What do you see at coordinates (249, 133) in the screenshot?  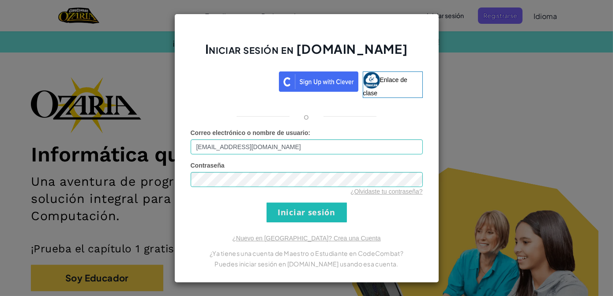 I see `span: Correo electrónico o nombre de usuario` at bounding box center [249, 133].